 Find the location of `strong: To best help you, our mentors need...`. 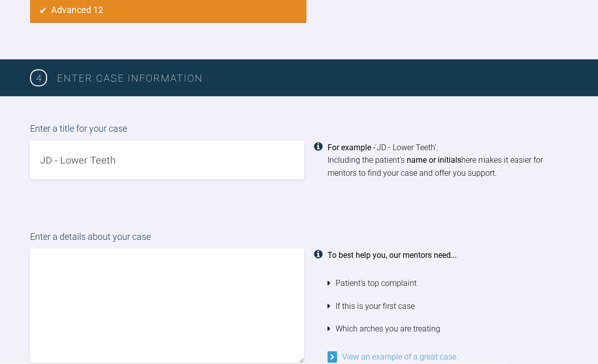

strong: To best help you, our mentors need... is located at coordinates (392, 255).